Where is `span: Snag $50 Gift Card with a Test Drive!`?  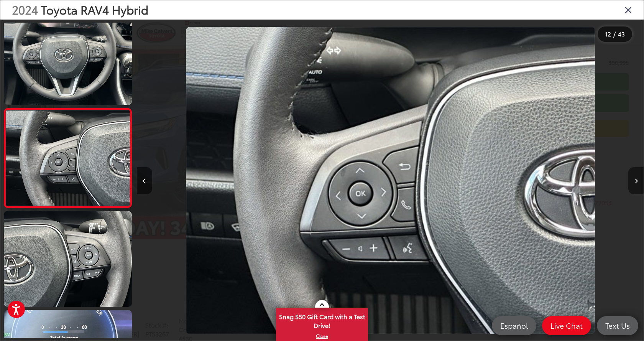
span: Snag $50 Gift Card with a Test Drive! is located at coordinates (322, 320).